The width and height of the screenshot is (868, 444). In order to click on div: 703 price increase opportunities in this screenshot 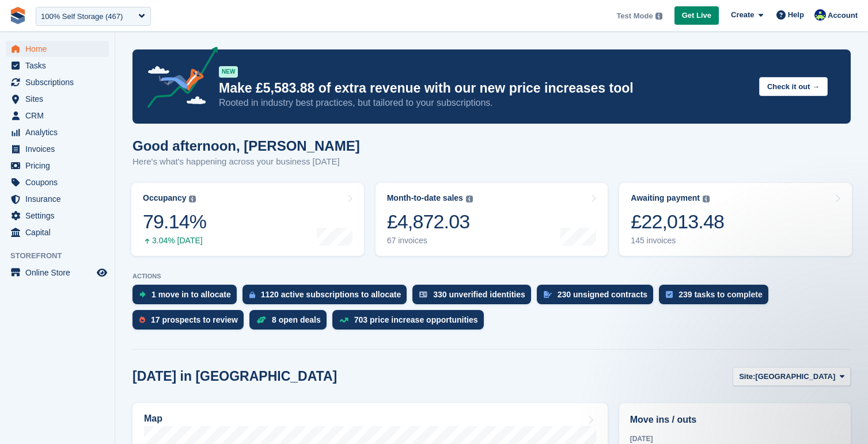, I will do `click(416, 320)`.